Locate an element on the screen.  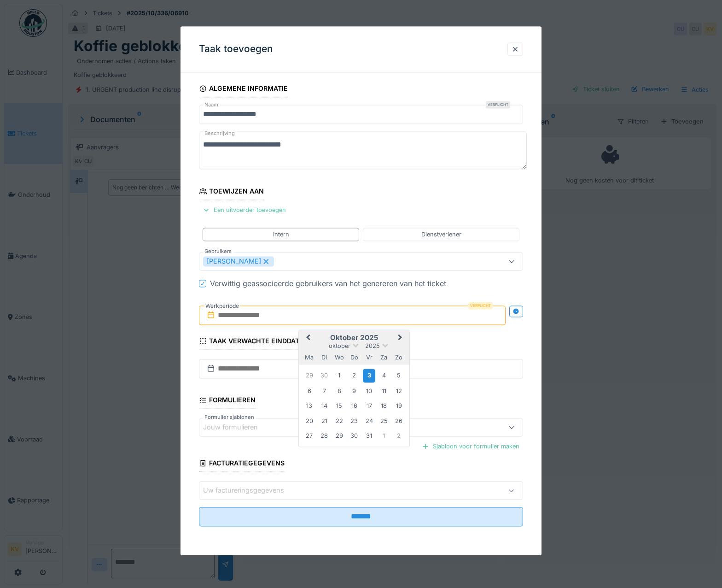
div: maandag is located at coordinates (309, 357).